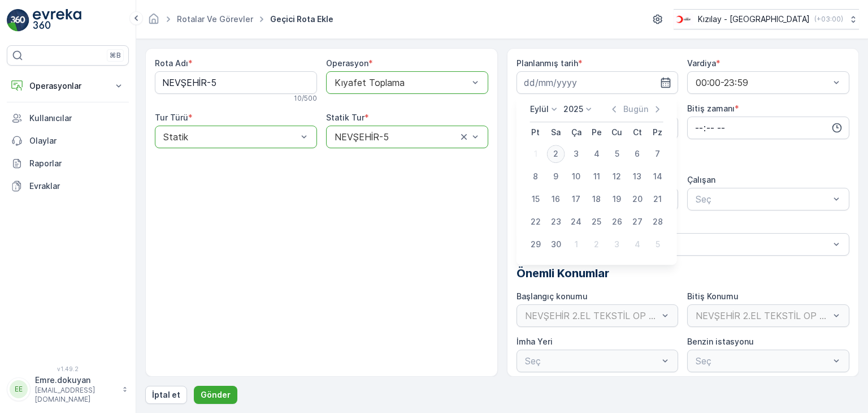  What do you see at coordinates (617, 199) in the screenshot?
I see `div: 19` at bounding box center [617, 199].